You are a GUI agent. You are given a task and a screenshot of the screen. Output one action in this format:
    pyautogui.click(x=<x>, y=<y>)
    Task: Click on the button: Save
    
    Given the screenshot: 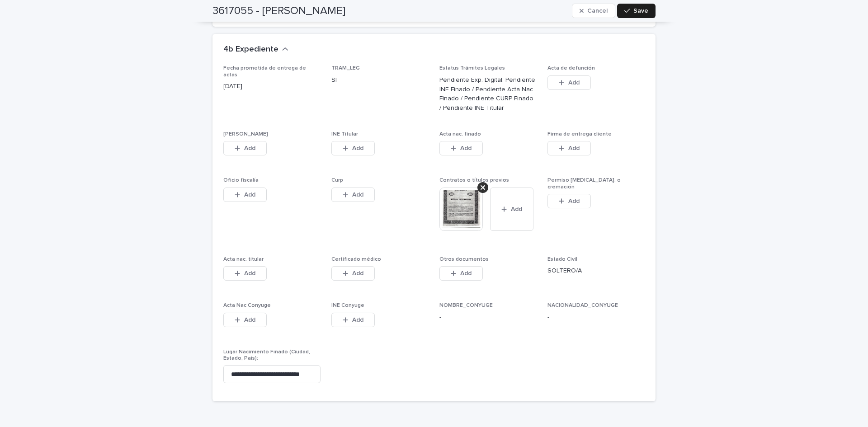 What is the action you would take?
    pyautogui.click(x=636, y=11)
    